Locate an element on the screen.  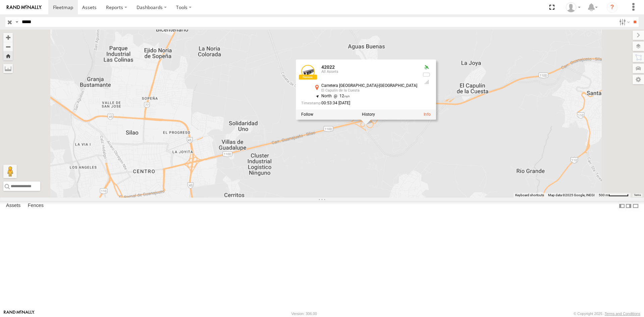
a: Visit our Website is located at coordinates (19, 314).